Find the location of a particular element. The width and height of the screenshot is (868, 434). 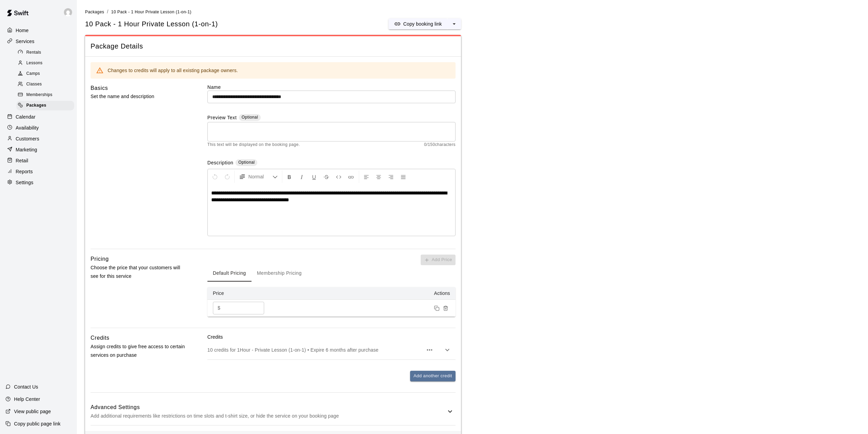

p: View public page is located at coordinates (33, 411).